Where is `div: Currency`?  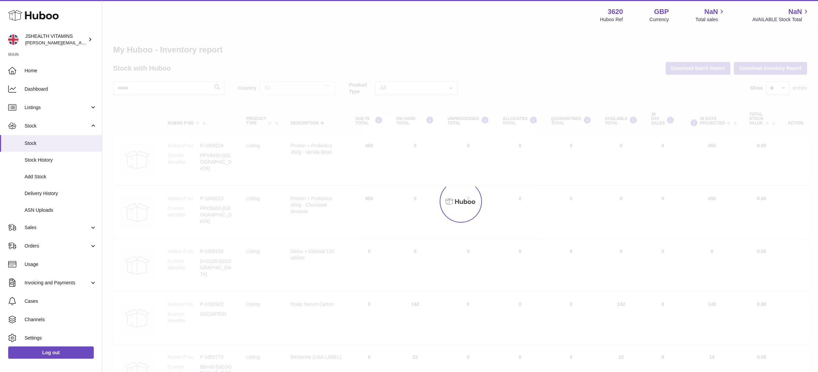 div: Currency is located at coordinates (659, 19).